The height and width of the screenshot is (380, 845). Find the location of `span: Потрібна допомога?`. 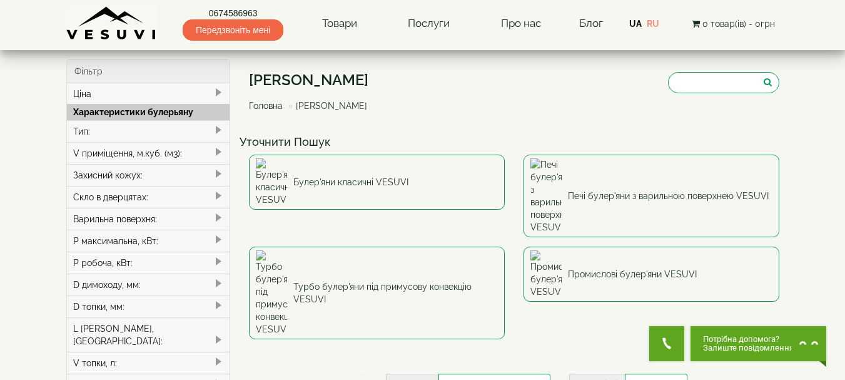

span: Потрібна допомога? is located at coordinates (748, 339).